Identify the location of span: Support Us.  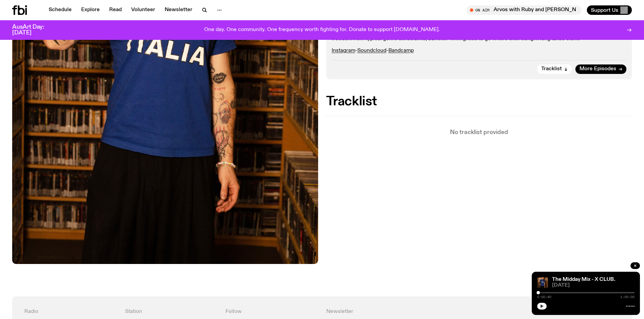
(604, 10).